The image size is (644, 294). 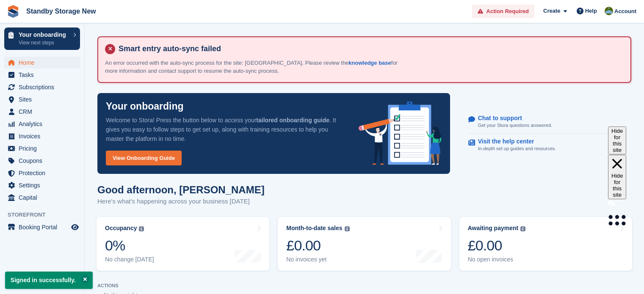 What do you see at coordinates (314, 228) in the screenshot?
I see `div: Month-to-date sales` at bounding box center [314, 228].